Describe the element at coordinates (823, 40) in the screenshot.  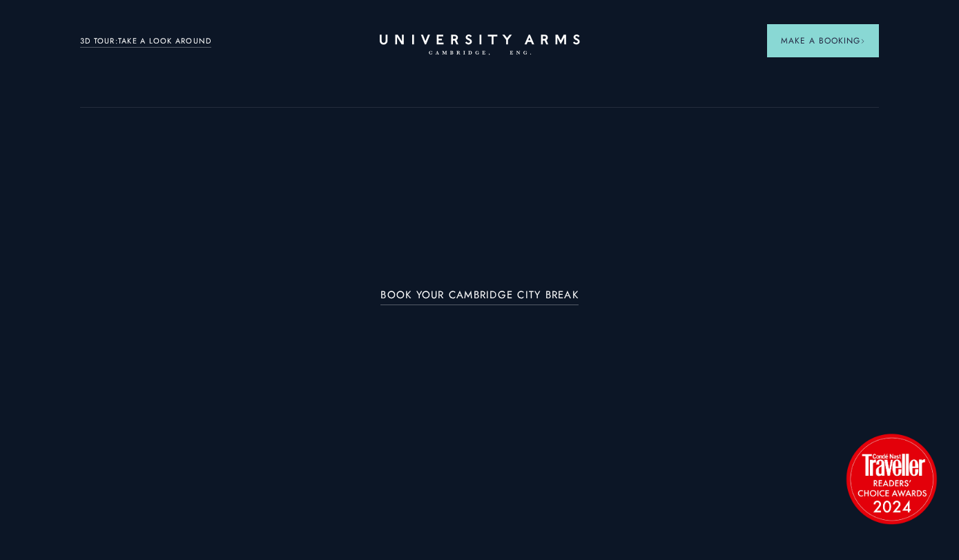
I see `span: Make a Booking` at that location.